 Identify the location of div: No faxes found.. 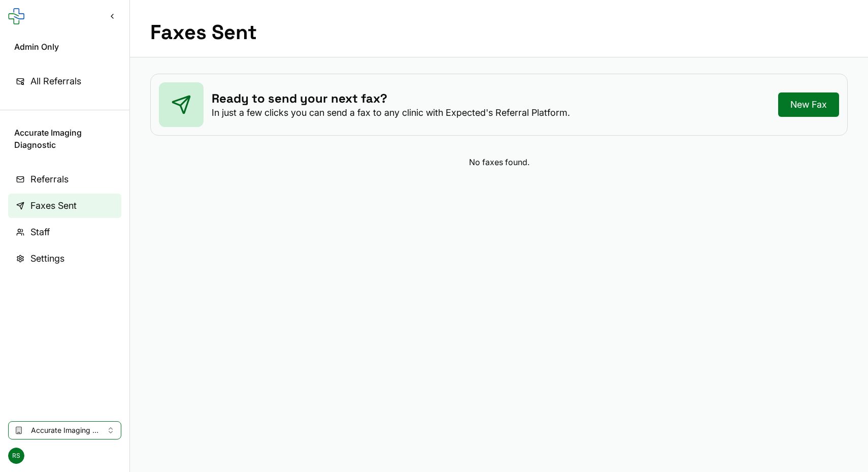
(499, 162).